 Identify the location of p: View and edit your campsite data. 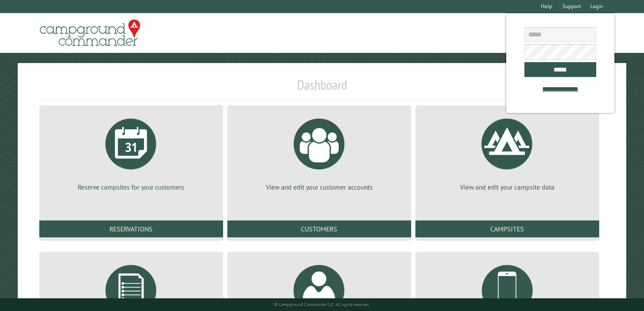
(507, 187).